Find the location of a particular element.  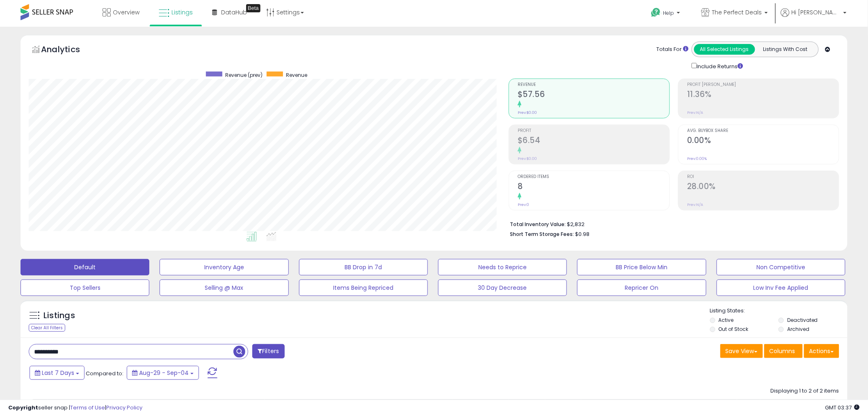

button: Low Inv Fee Applied is located at coordinates (781, 287).